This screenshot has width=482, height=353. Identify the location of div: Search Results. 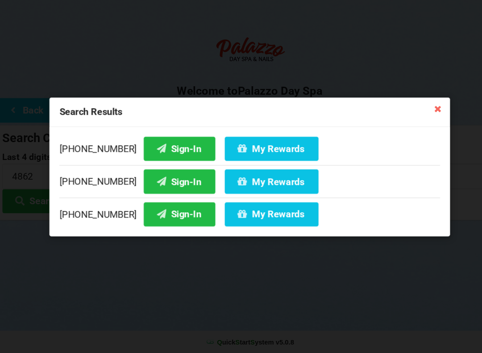
(241, 125).